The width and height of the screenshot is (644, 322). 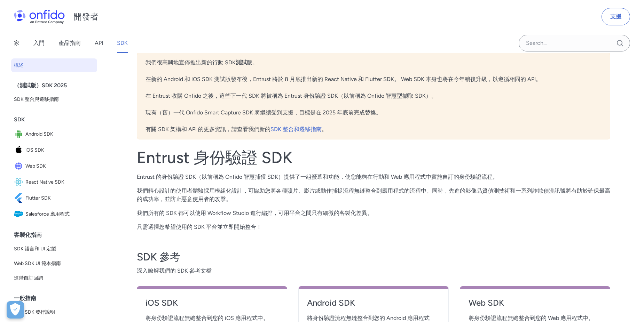 I want to click on font: 一般指南, so click(x=25, y=298).